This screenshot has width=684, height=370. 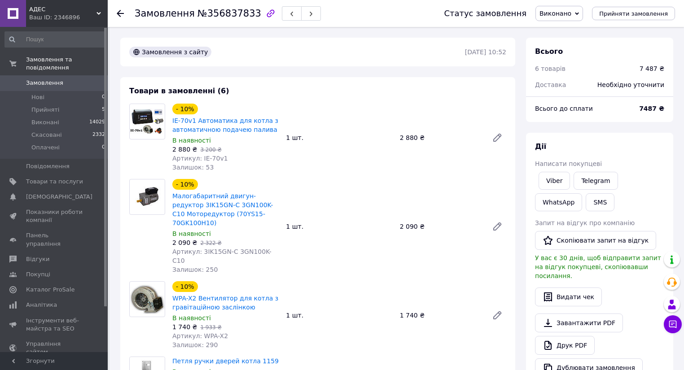 What do you see at coordinates (223, 210) in the screenshot?
I see `a: Малогабаритний двигун-редуктор 3IK15GN-C 3GN100K-C10 Моторедуктор (70YS15-70GK100H10)` at bounding box center [223, 210].